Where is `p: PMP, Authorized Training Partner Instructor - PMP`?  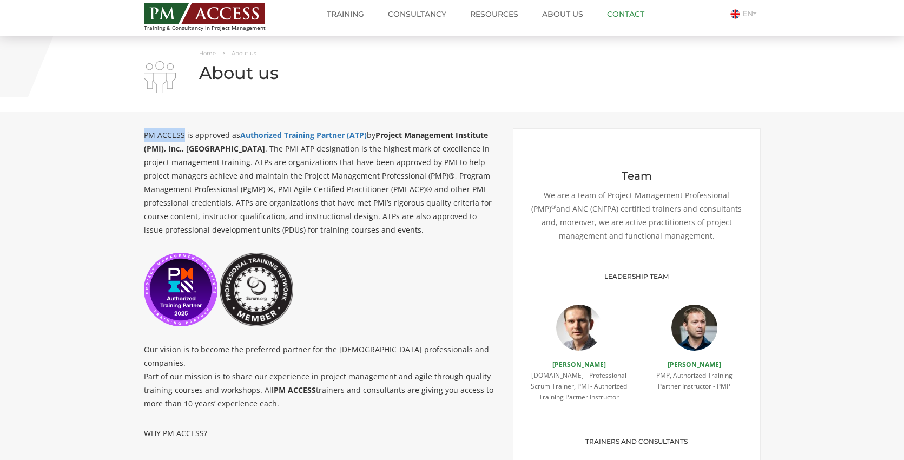
p: PMP, Authorized Training Partner Instructor - PMP is located at coordinates (694, 381).